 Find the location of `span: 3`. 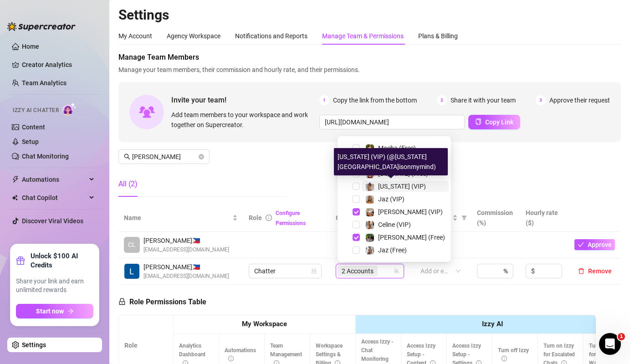

span: 3 is located at coordinates (541, 100).